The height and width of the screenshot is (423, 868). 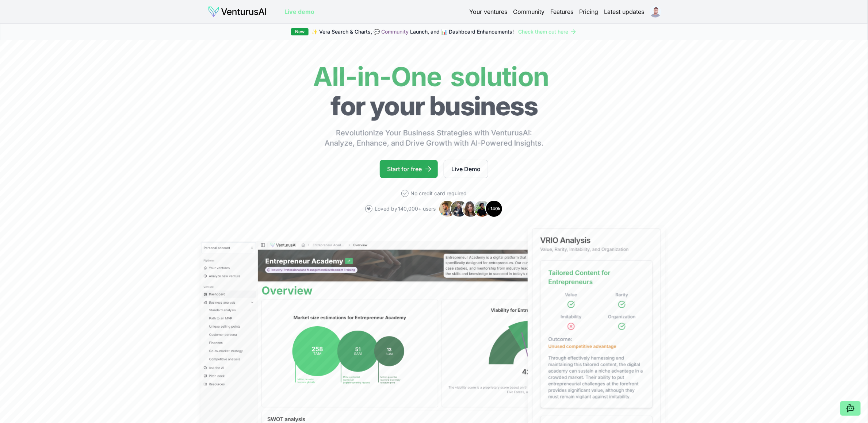 What do you see at coordinates (624, 12) in the screenshot?
I see `a: Latest updates` at bounding box center [624, 12].